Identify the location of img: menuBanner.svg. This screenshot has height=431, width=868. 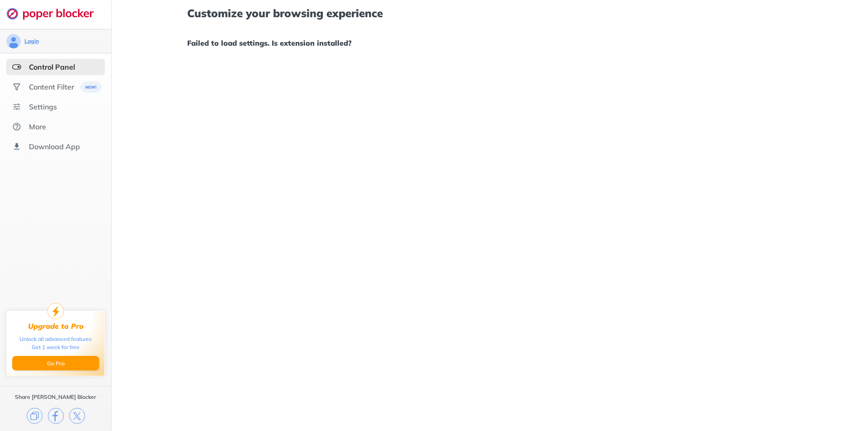
(90, 87).